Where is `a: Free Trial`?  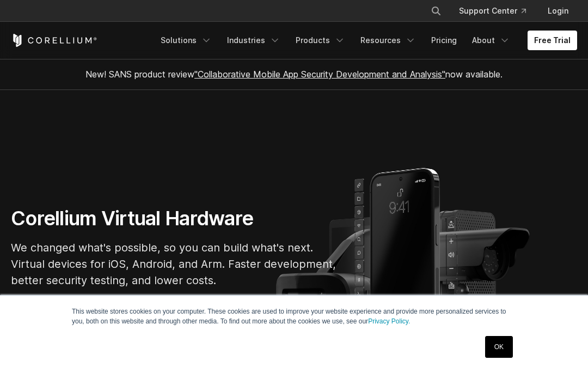 a: Free Trial is located at coordinates (553, 41).